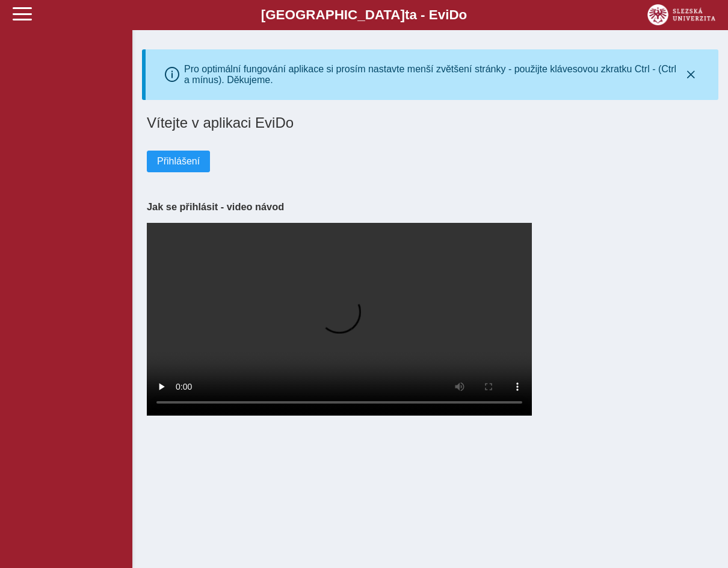 The width and height of the screenshot is (728, 568). Describe the element at coordinates (178, 161) in the screenshot. I see `button: Přihlášení` at that location.